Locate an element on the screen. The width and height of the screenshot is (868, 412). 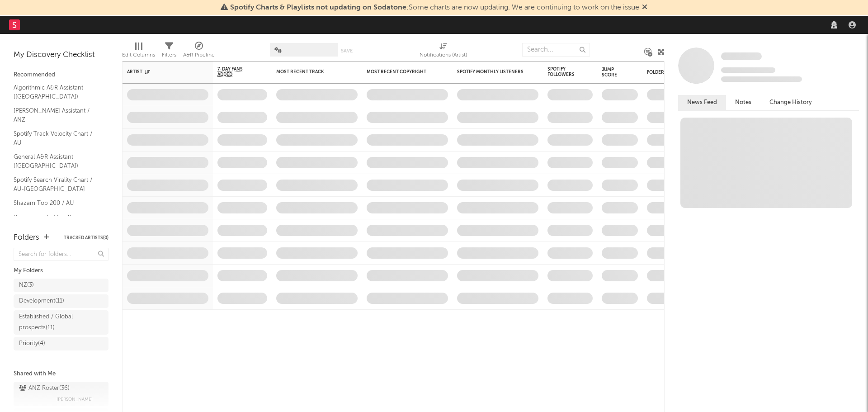
div: Development ( 11 ) is located at coordinates (42, 301).